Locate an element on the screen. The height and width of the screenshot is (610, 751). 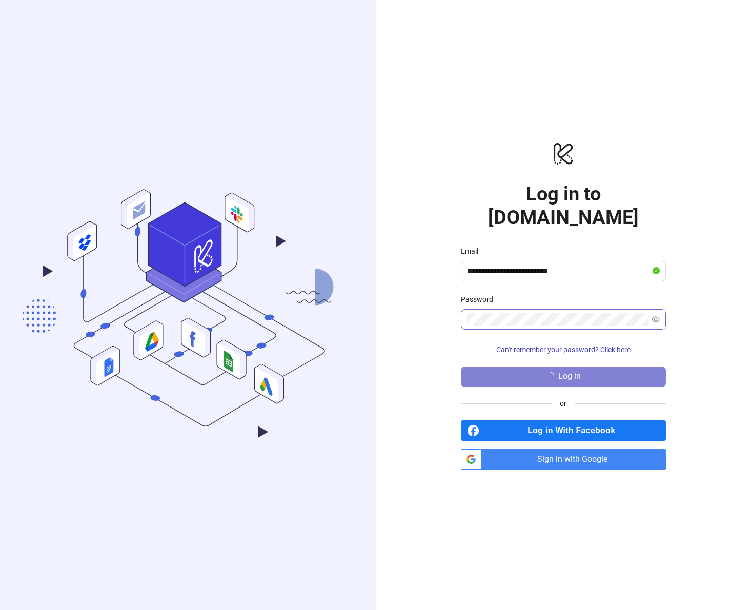
span: Log in With Facebook is located at coordinates (575, 431).